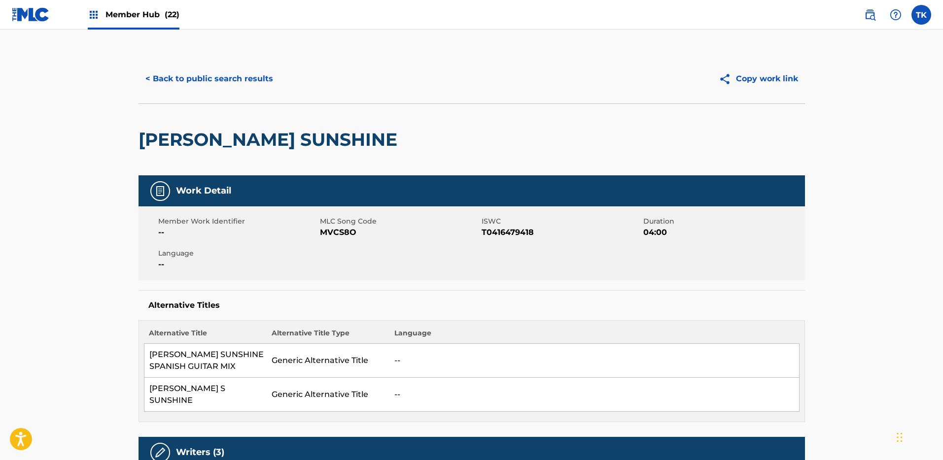 The height and width of the screenshot is (460, 943). I want to click on h5: Writers (3), so click(200, 452).